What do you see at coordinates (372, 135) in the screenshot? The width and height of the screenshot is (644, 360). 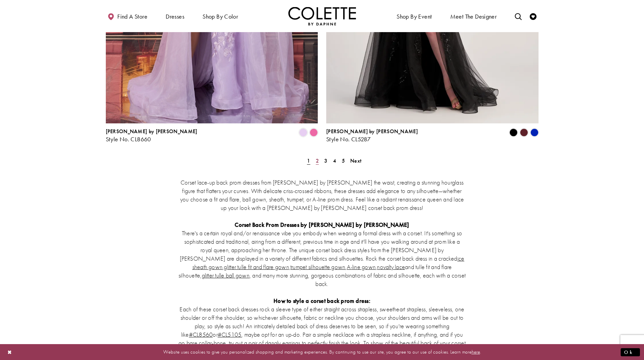 I see `div: Colette by Daphne Style No. CL5287` at bounding box center [372, 135].